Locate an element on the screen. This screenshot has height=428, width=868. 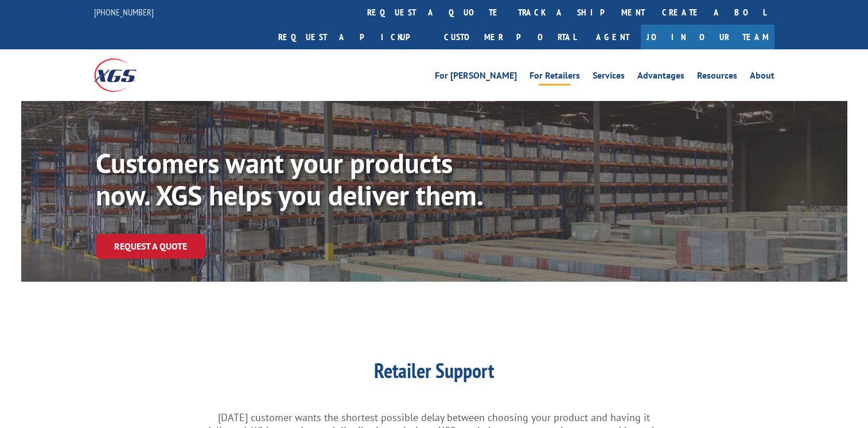
a: For Retailers is located at coordinates (555, 77).